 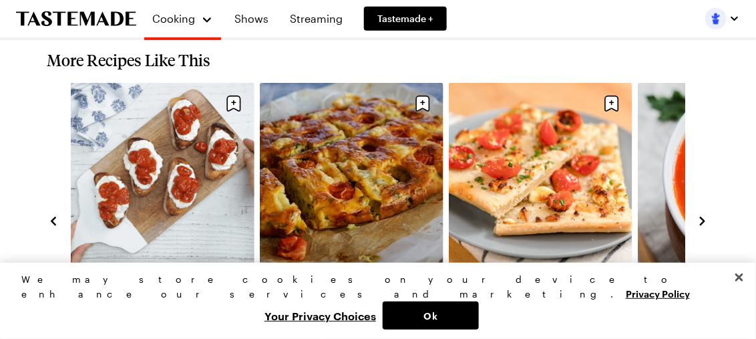 What do you see at coordinates (174, 18) in the screenshot?
I see `span: Cooking` at bounding box center [174, 18].